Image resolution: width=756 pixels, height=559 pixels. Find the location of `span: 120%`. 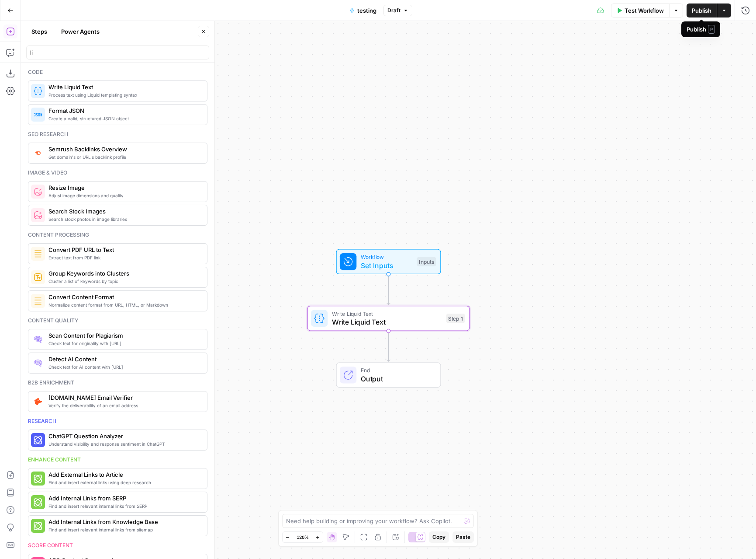

span: 120% is located at coordinates (303, 537).